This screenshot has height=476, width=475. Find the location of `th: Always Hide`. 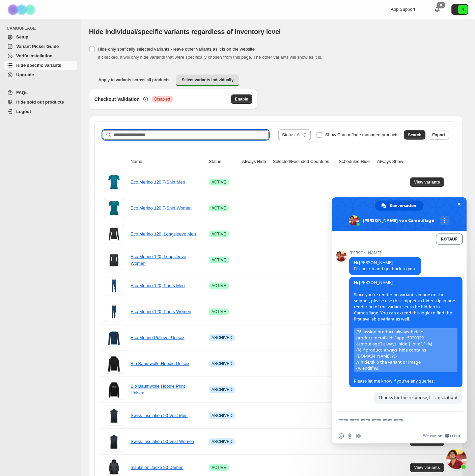

th: Always Hide is located at coordinates (255, 162).